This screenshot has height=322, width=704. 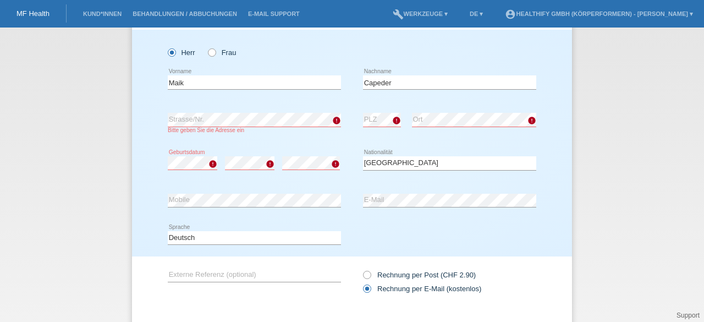 I want to click on a: Behandlungen / Abbuchungen, so click(x=185, y=14).